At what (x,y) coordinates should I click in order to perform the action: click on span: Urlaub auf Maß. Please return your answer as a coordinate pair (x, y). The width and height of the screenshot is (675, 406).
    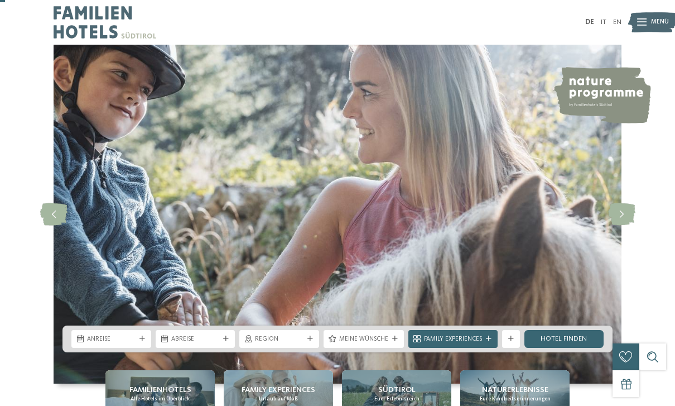
    Looking at the image, I should click on (278, 398).